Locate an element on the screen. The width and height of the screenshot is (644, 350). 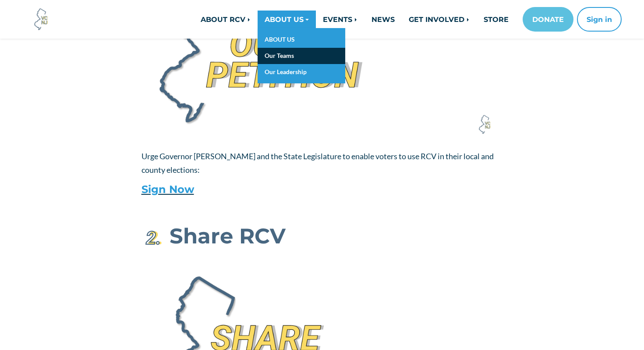
img: Second is located at coordinates (152, 238).